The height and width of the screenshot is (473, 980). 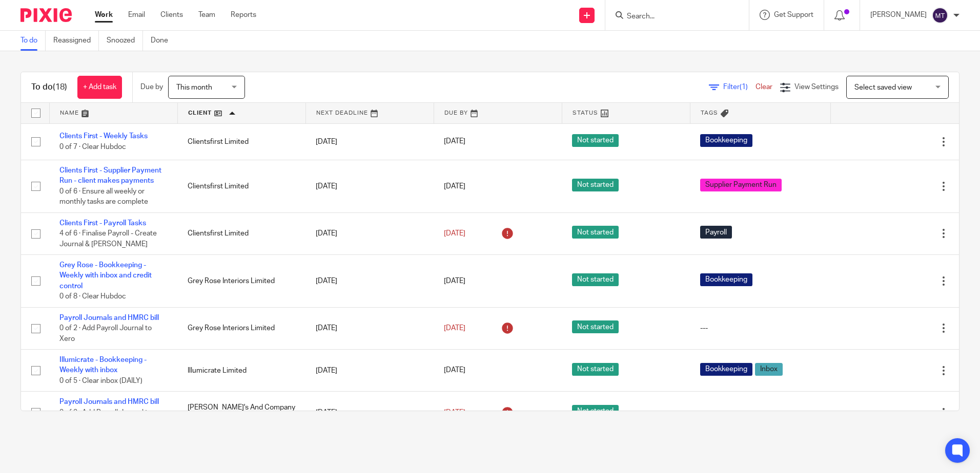 I want to click on img: Pixie, so click(x=46, y=15).